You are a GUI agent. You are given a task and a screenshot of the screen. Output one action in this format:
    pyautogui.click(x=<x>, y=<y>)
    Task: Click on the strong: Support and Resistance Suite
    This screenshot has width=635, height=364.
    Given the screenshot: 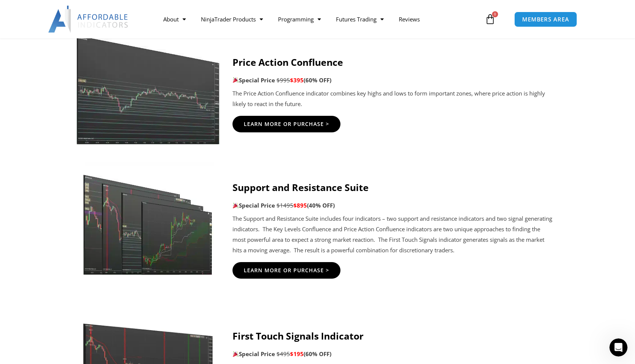 What is the action you would take?
    pyautogui.click(x=300, y=187)
    